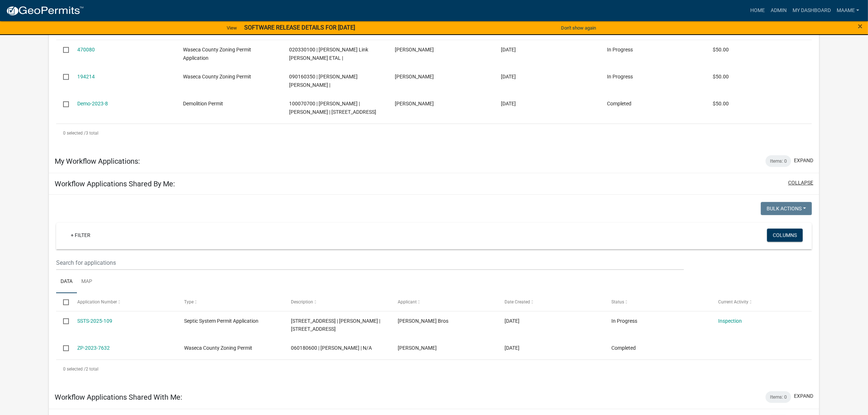 The height and width of the screenshot is (415, 868). What do you see at coordinates (332, 108) in the screenshot?
I see `span: 100070700 | MATTHEW R MARZEN | JAMES E SCHMITT | 653 240TH AVE` at bounding box center [332, 108].